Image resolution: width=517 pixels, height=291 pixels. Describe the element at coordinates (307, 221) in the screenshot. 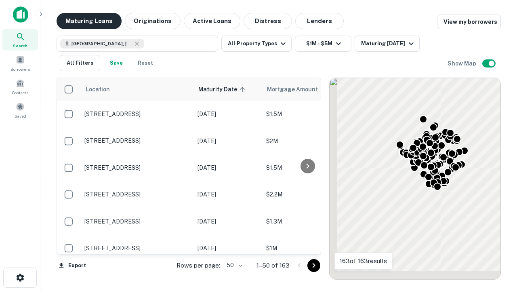

I see `p: $1.3M` at that location.